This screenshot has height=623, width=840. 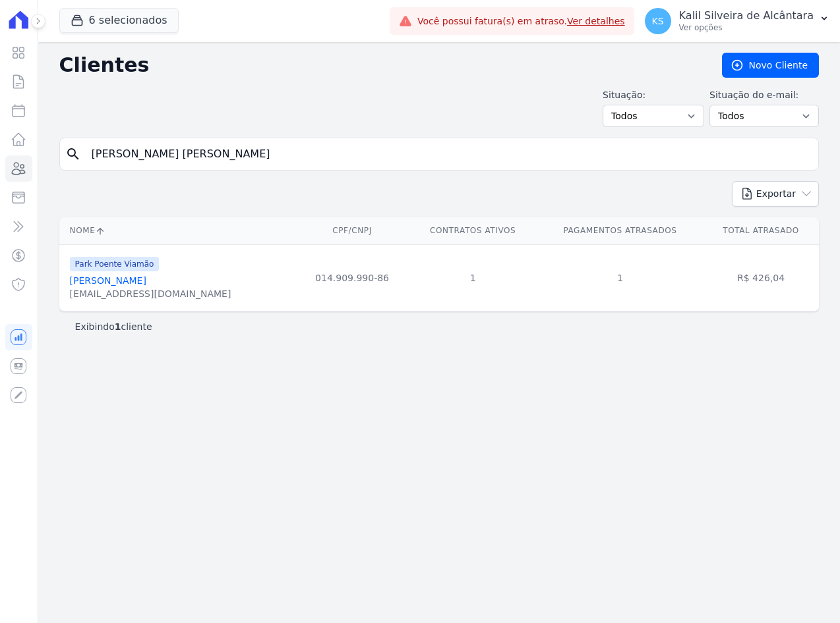 What do you see at coordinates (352, 277) in the screenshot?
I see `td: 014.909.990-86` at bounding box center [352, 277].